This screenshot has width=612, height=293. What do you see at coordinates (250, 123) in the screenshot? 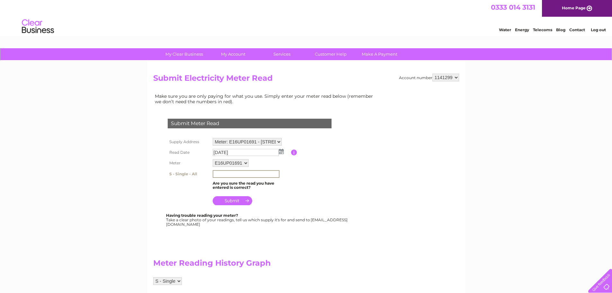
I see `div: Submit Meter Read` at bounding box center [250, 123].